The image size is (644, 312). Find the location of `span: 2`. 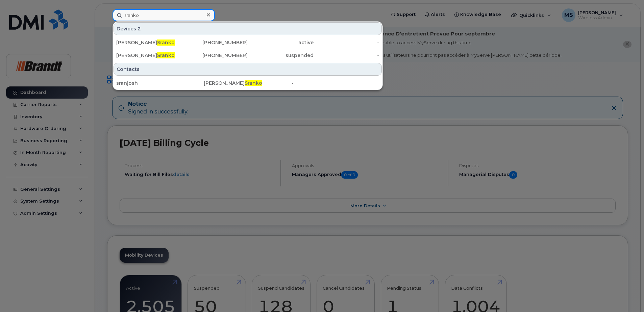

span: 2 is located at coordinates (140, 29).